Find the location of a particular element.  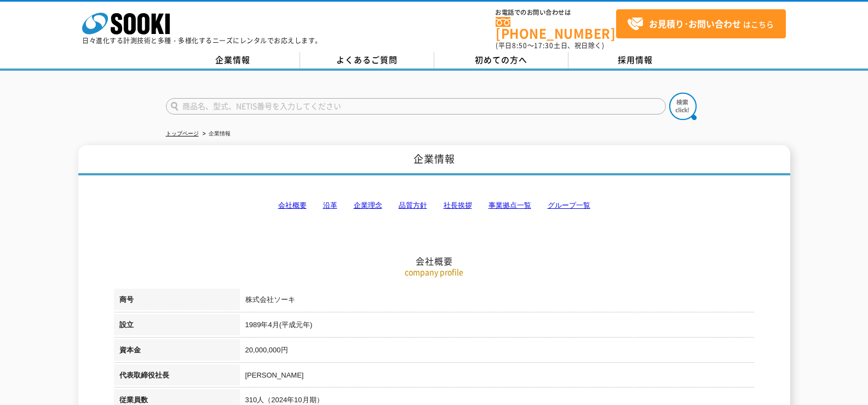

strong: お見積り･お問い合わせ is located at coordinates (695, 23).